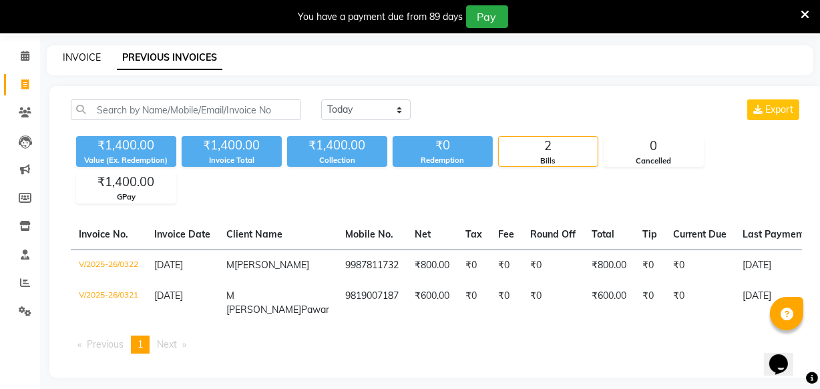 Image resolution: width=820 pixels, height=389 pixels. What do you see at coordinates (436, 344) in the screenshot?
I see `nav: Pagination` at bounding box center [436, 344].